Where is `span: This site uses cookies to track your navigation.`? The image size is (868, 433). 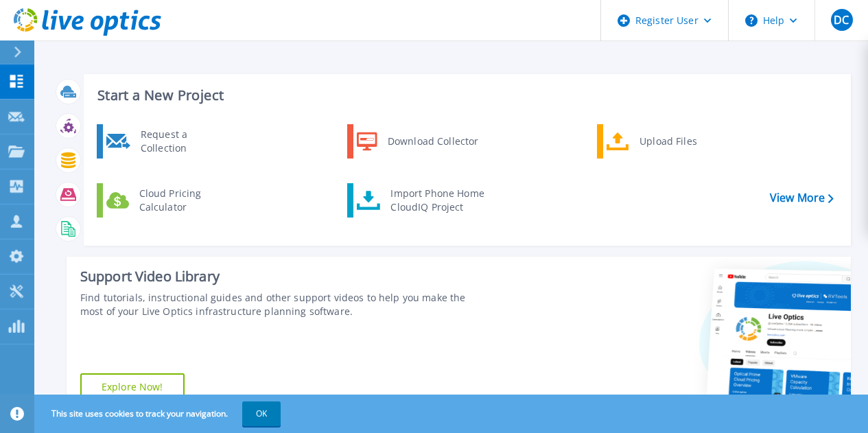 span: This site uses cookies to track your navigation. is located at coordinates (159, 414).